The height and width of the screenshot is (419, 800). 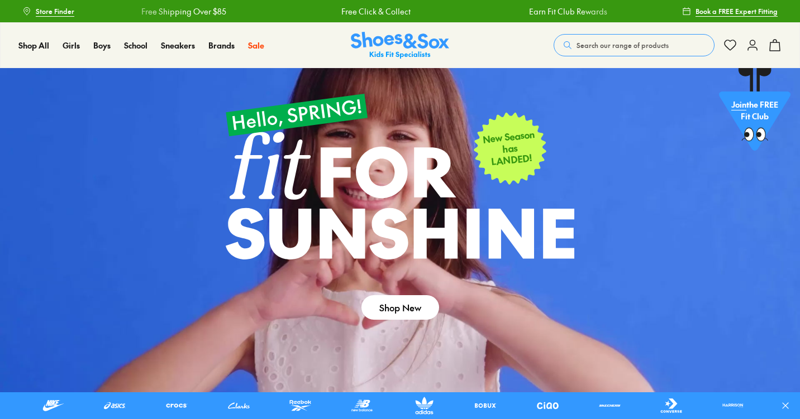 I want to click on a: Earn Fit Club Rewards, so click(x=567, y=11).